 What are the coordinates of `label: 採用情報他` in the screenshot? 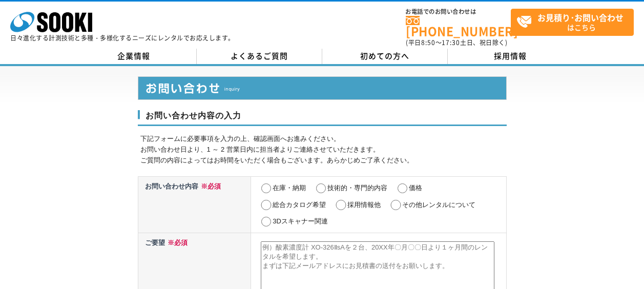 It's located at (364, 204).